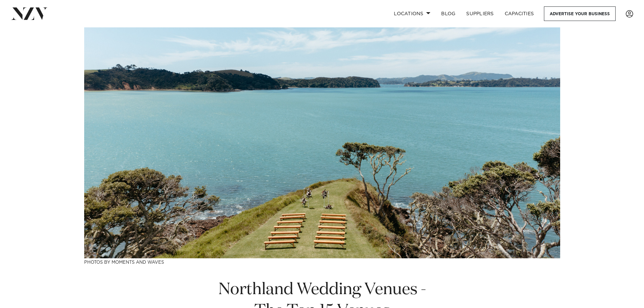 The width and height of the screenshot is (644, 308). Describe the element at coordinates (448, 14) in the screenshot. I see `a: BLOG` at that location.